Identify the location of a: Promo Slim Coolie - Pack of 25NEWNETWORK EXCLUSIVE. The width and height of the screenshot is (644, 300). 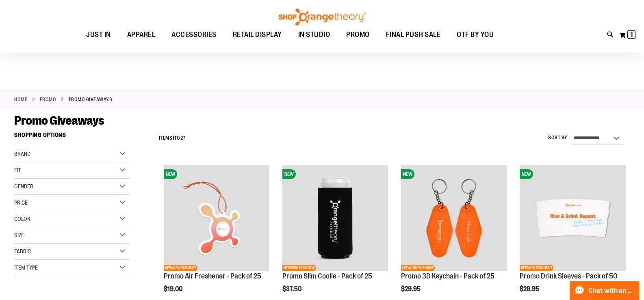
(335, 219).